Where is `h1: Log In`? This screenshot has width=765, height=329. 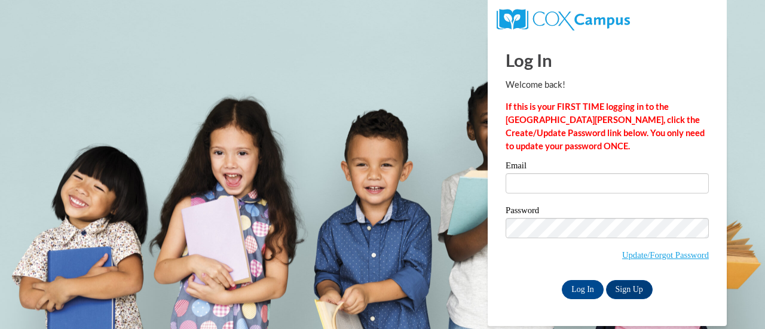
h1: Log In is located at coordinates (607, 60).